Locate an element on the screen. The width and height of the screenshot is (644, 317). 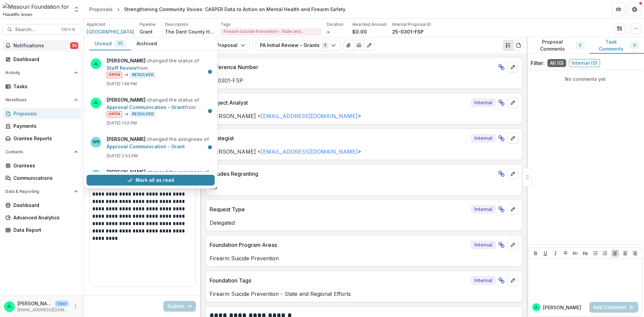
a: Tasks is located at coordinates (41, 86).